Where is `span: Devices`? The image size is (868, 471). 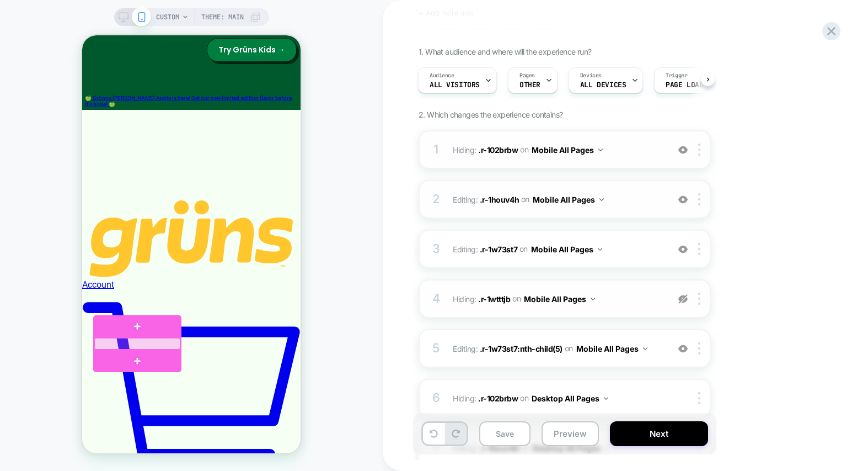 span: Devices is located at coordinates (591, 76).